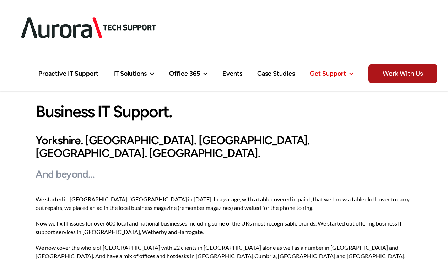 The image size is (448, 266). Describe the element at coordinates (68, 74) in the screenshot. I see `a: Proactive IT Support` at that location.